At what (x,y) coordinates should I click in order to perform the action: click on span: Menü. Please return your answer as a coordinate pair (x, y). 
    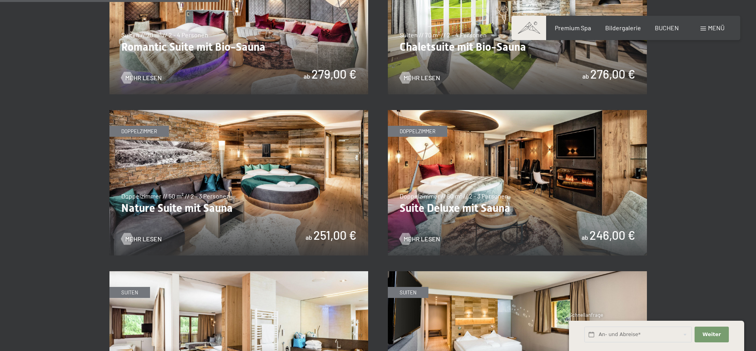
    Looking at the image, I should click on (716, 28).